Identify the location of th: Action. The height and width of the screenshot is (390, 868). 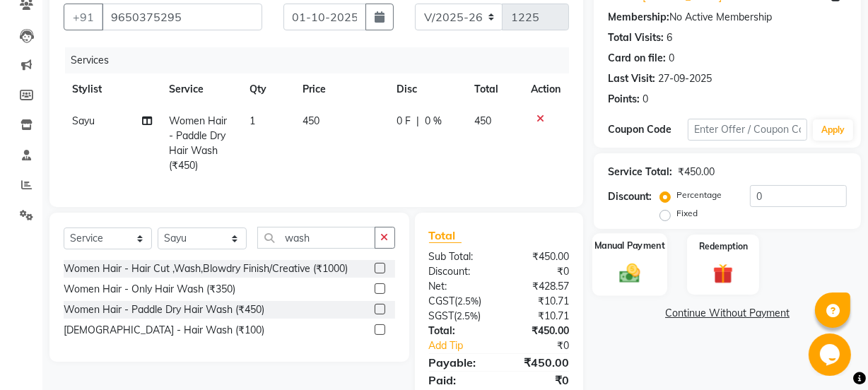
(546, 89).